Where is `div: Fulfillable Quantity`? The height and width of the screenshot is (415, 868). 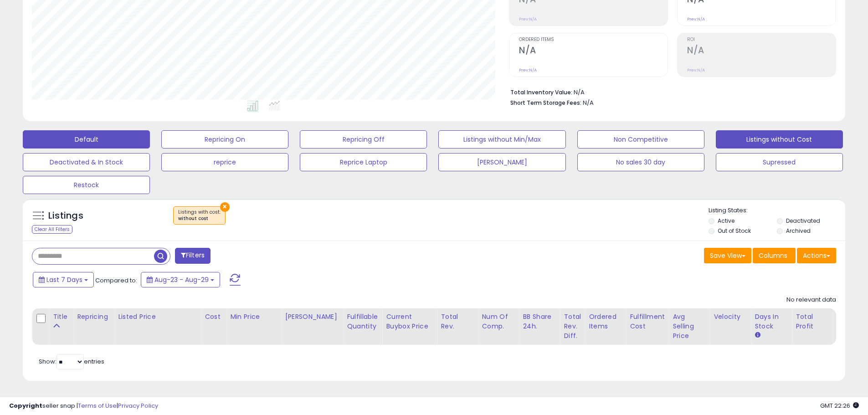 div: Fulfillable Quantity is located at coordinates (363, 322).